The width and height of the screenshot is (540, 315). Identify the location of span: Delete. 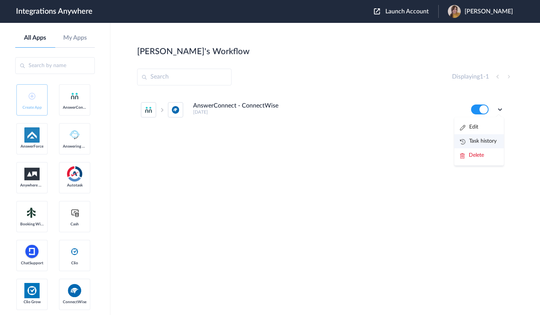
(476, 155).